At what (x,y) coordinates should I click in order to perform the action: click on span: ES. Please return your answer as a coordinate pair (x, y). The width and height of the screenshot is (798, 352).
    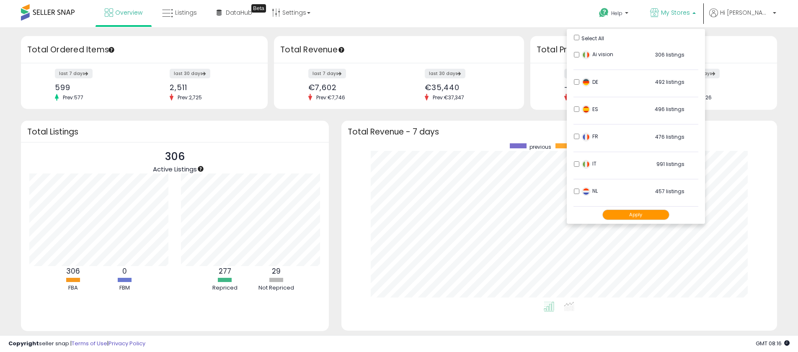
    Looking at the image, I should click on (590, 109).